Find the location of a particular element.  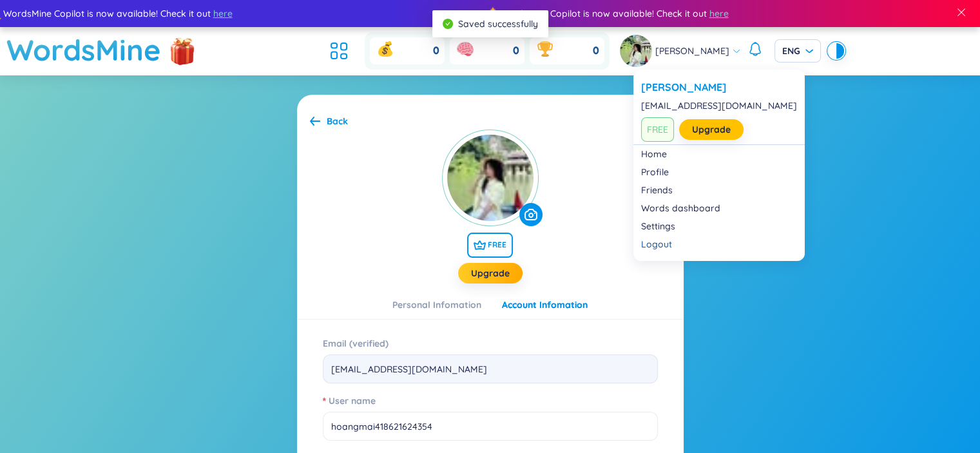

a: Profile is located at coordinates (719, 172).